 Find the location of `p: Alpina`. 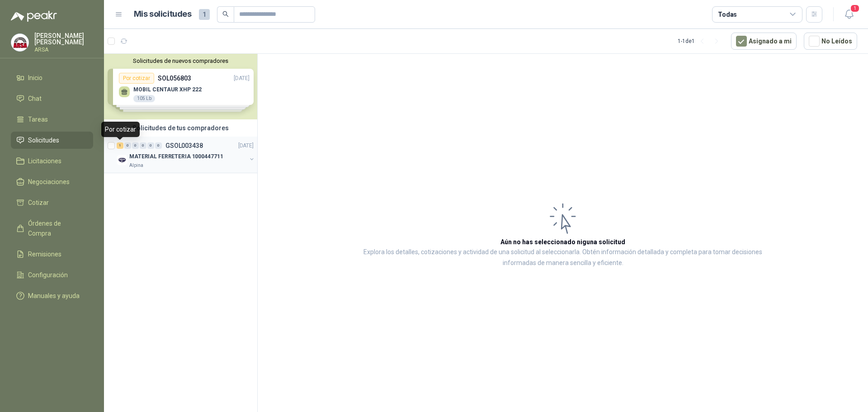

p: Alpina is located at coordinates (136, 165).